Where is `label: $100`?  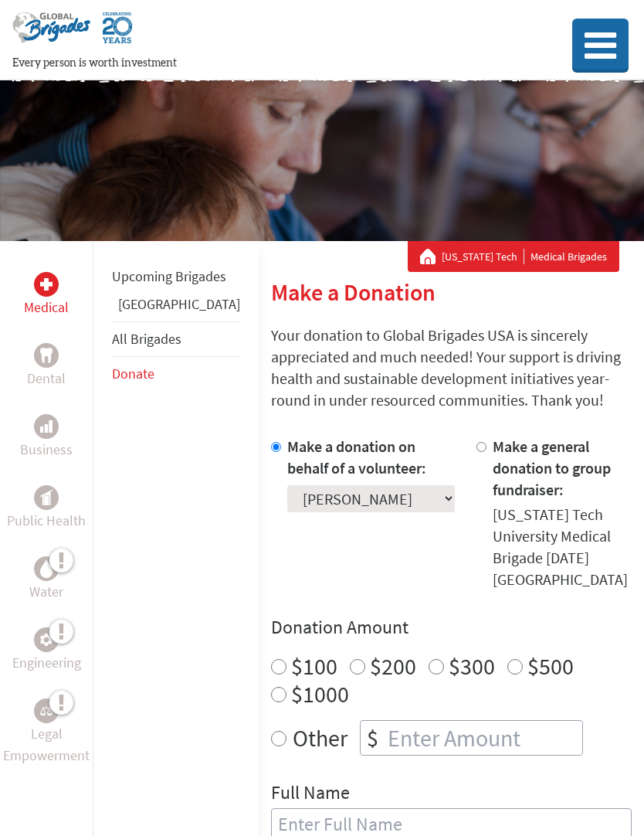
label: $100 is located at coordinates (315, 666).